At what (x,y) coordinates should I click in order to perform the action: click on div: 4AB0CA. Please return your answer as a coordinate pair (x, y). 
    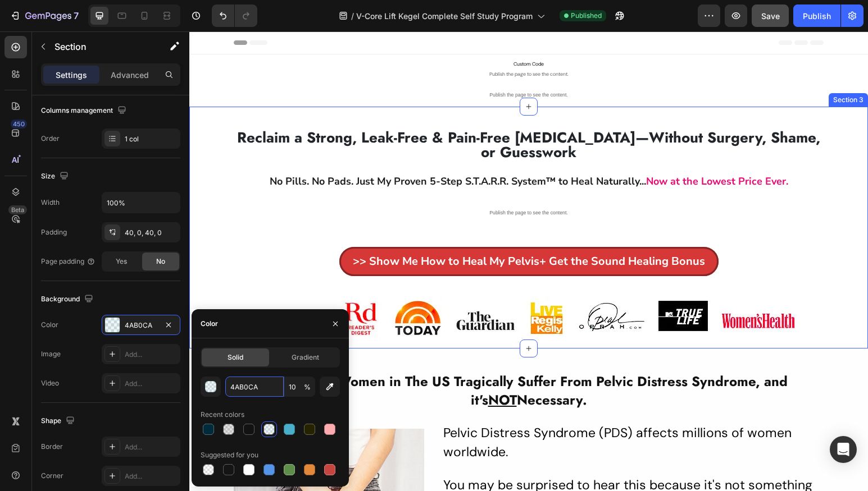
    Looking at the image, I should click on (141, 326).